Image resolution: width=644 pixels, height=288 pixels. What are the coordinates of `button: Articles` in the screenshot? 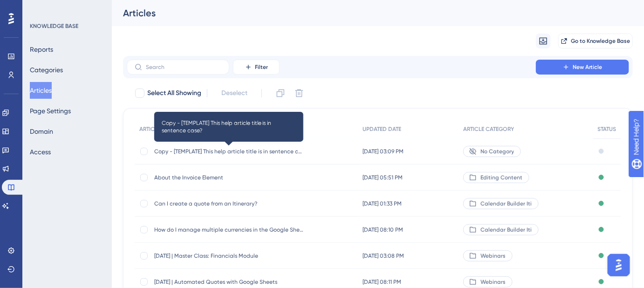 It's located at (40, 91).